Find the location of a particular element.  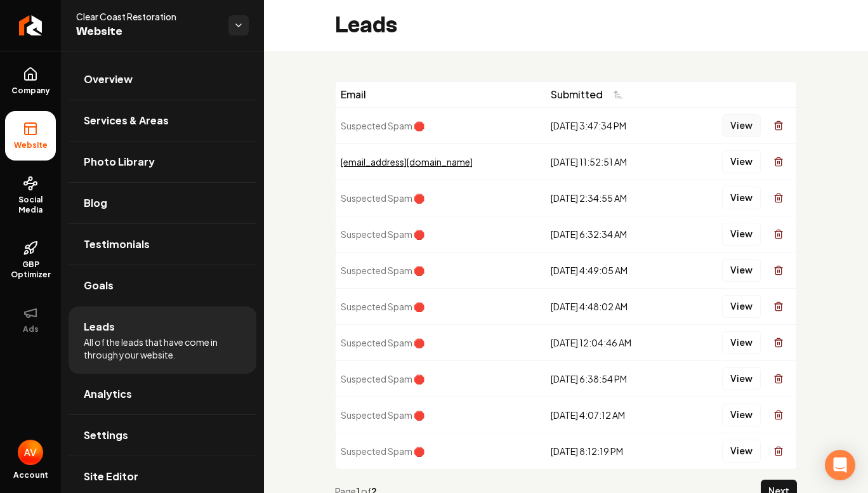

img: Rebolt Logo is located at coordinates (30, 25).